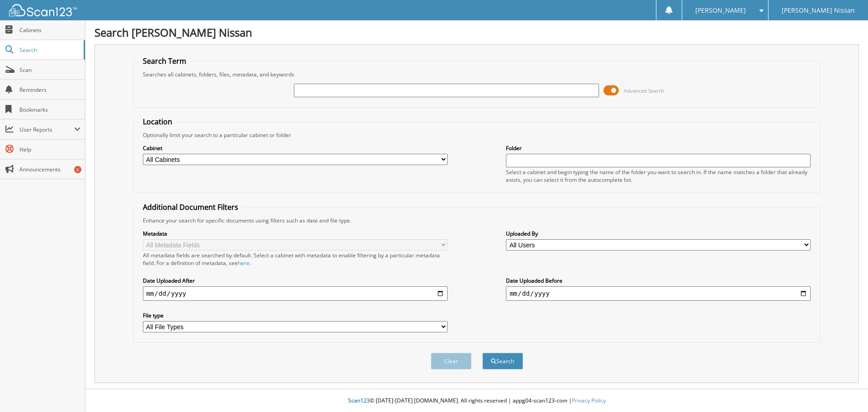 This screenshot has height=412, width=868. I want to click on span: Reminders, so click(50, 90).